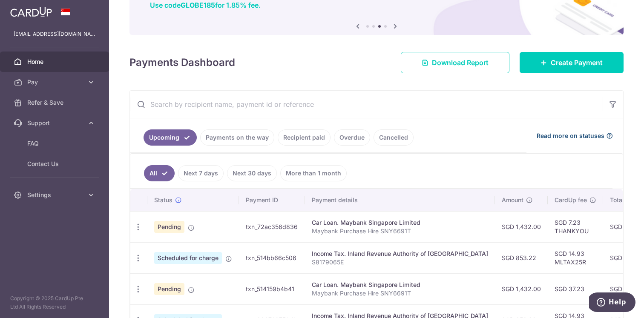 This screenshot has height=318, width=644. What do you see at coordinates (313, 173) in the screenshot?
I see `a: More than 1 month` at bounding box center [313, 173].